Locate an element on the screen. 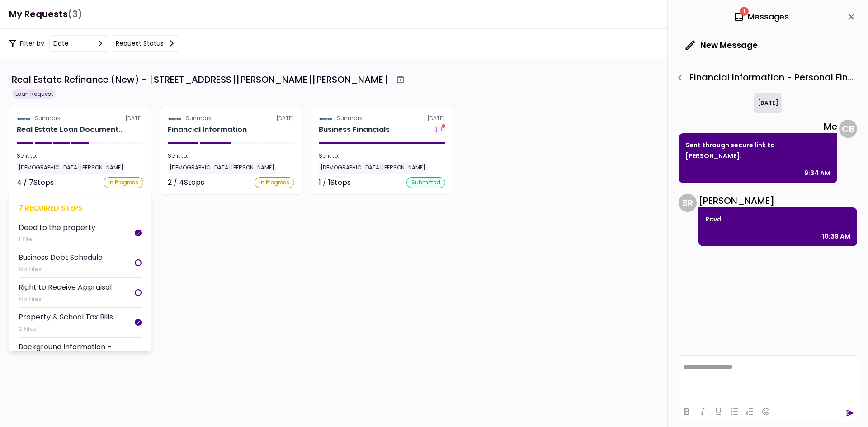  div: Filter by: is located at coordinates (94, 44).